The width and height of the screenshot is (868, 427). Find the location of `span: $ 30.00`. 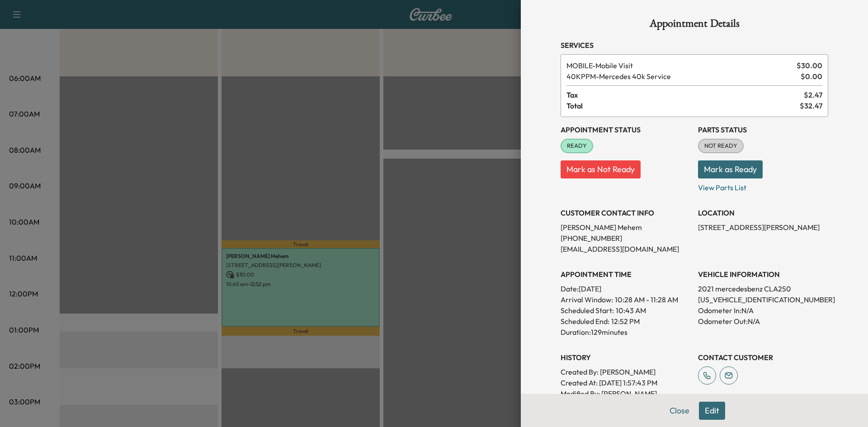

span: $ 30.00 is located at coordinates (809, 66).